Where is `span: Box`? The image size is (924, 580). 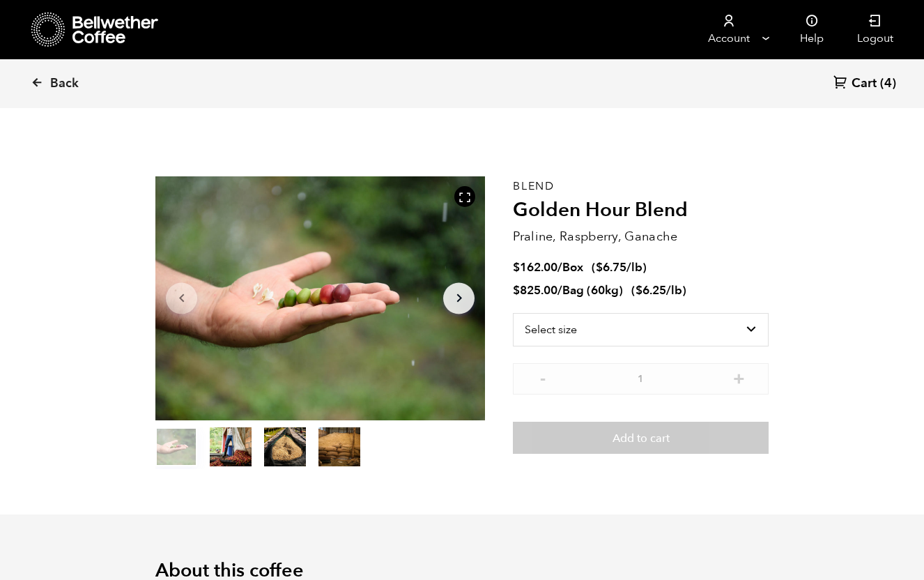
span: Box is located at coordinates (573, 267).